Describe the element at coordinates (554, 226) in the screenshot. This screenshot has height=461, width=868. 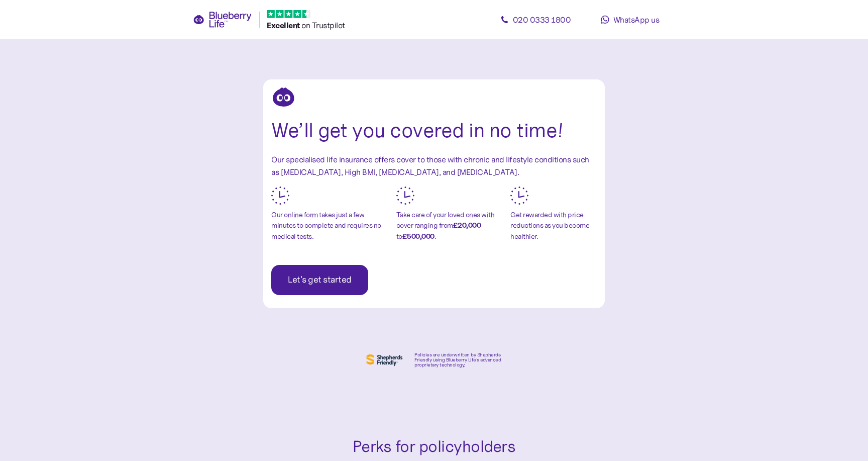
I see `div: Get rewarded with price reductions as you become healthier.` at that location.